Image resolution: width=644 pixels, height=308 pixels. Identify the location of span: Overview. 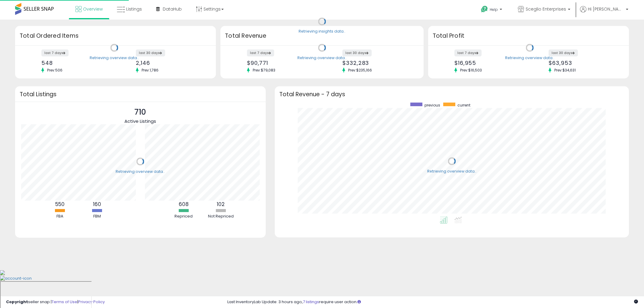
(93, 9).